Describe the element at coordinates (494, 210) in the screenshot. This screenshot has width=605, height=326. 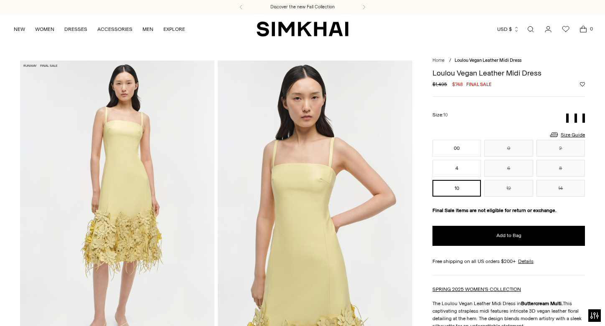
I see `strong: Final Sale items are not eligible for return or exchange.` at that location.